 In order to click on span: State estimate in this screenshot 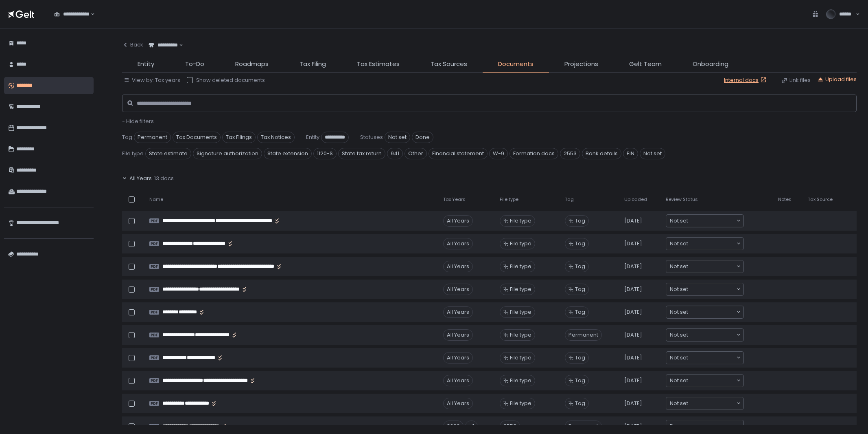, I will do `click(168, 154)`.